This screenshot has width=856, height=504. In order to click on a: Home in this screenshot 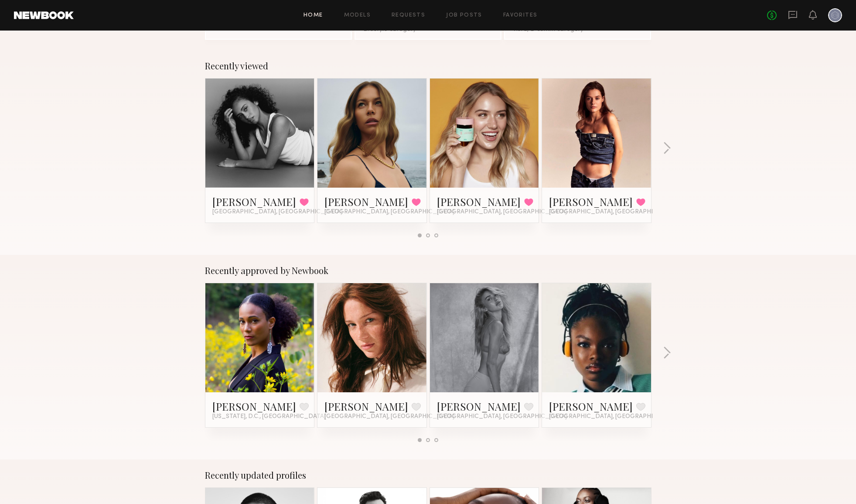, I will do `click(314, 15)`.